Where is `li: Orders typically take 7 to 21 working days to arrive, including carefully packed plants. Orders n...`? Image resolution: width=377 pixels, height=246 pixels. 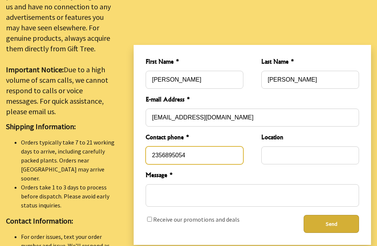 li: Orders typically take 7 to 21 working days to arrive, including carefully packed plants. Orders n... is located at coordinates (68, 160).